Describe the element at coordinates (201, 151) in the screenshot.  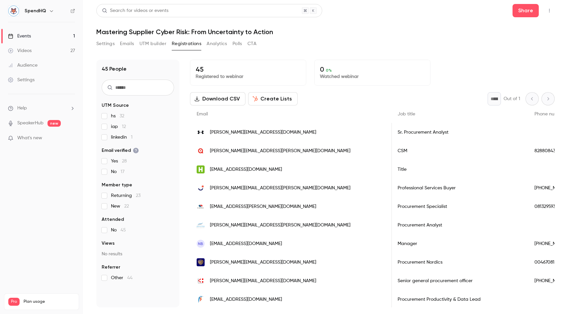
I see `img: spendhq.com` at that location.